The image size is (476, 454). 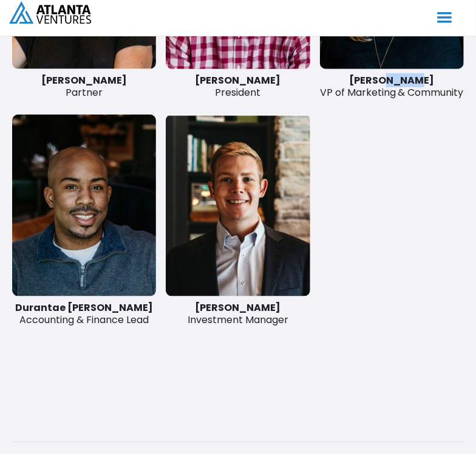 What do you see at coordinates (392, 86) in the screenshot?
I see `div: VP of Marketing & Community` at bounding box center [392, 86].